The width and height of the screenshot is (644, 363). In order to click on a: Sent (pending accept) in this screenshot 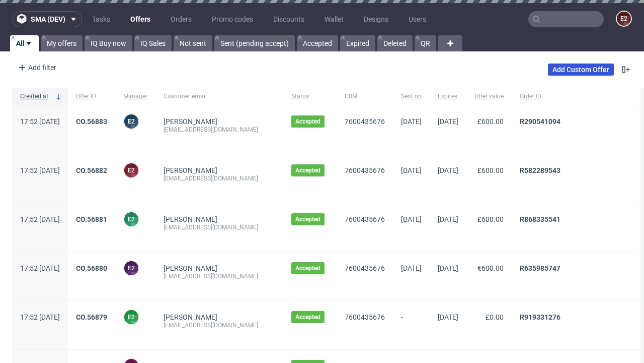, I will do `click(255, 44)`.